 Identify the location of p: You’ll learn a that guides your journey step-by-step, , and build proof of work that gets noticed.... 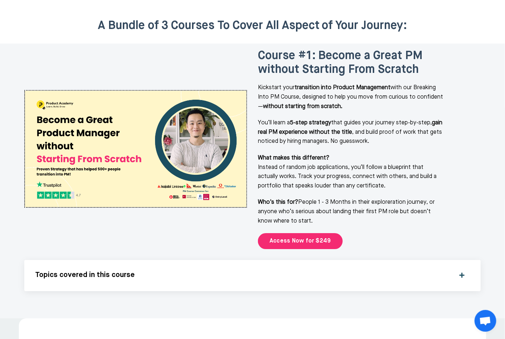
(351, 132).